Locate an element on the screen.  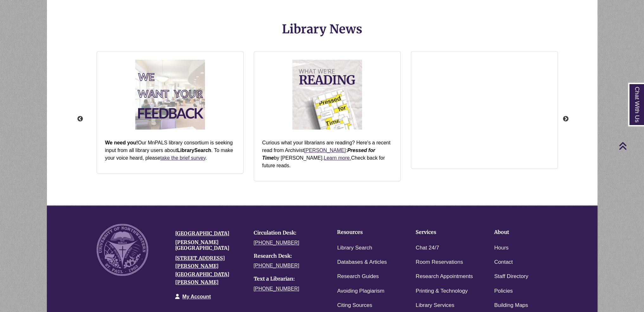
a: Research Guides is located at coordinates (358, 276).